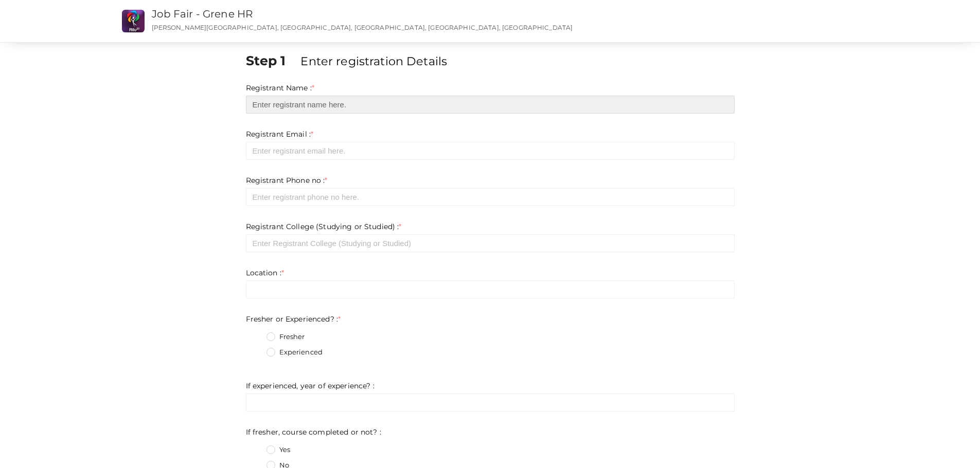 The width and height of the screenshot is (980, 468). What do you see at coordinates (286, 181) in the screenshot?
I see `label: Registrant Phone no :` at bounding box center [286, 181].